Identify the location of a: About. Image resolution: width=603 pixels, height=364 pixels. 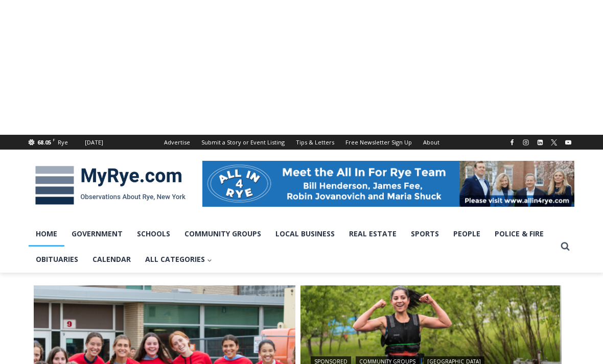
(431, 142).